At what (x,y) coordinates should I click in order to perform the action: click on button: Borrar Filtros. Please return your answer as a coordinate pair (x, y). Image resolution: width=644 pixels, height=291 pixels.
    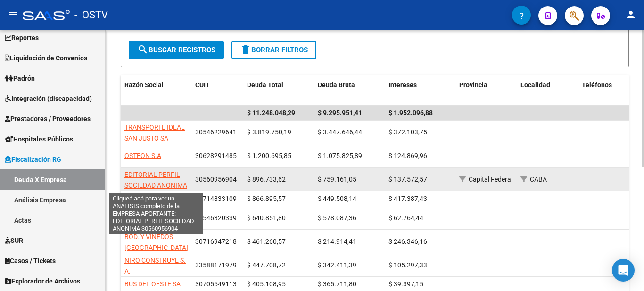
    Looking at the image, I should click on (274, 50).